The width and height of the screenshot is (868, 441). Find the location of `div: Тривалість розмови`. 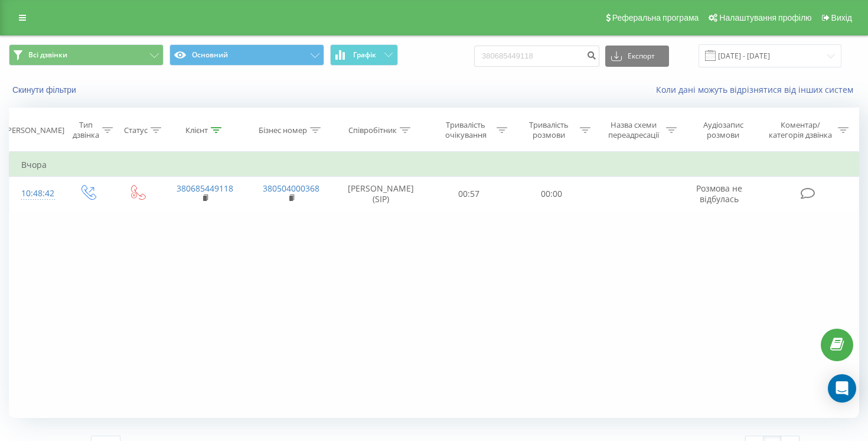

div: Тривалість розмови is located at coordinates (549, 130).